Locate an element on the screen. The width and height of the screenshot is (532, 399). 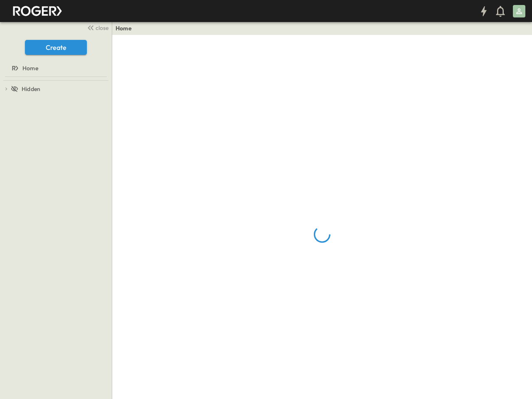
span: Hidden is located at coordinates (31, 89).